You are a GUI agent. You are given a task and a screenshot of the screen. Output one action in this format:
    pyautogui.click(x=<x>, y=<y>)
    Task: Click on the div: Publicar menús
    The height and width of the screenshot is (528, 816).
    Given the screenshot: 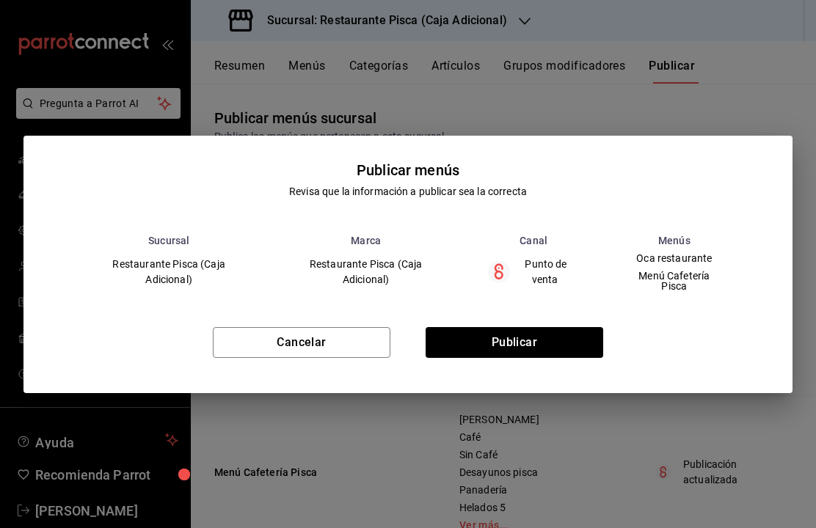 What is the action you would take?
    pyautogui.click(x=408, y=170)
    